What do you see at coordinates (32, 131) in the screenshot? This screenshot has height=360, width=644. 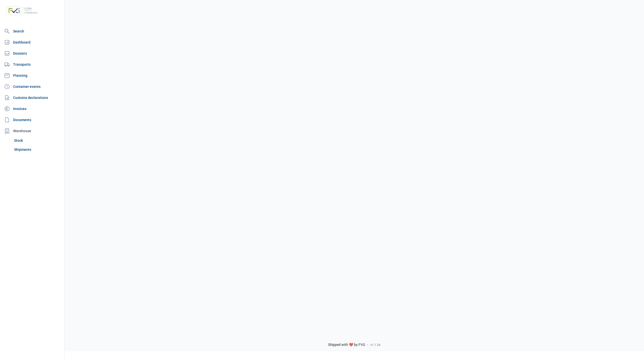 I see `div: Warehouse` at bounding box center [32, 131].